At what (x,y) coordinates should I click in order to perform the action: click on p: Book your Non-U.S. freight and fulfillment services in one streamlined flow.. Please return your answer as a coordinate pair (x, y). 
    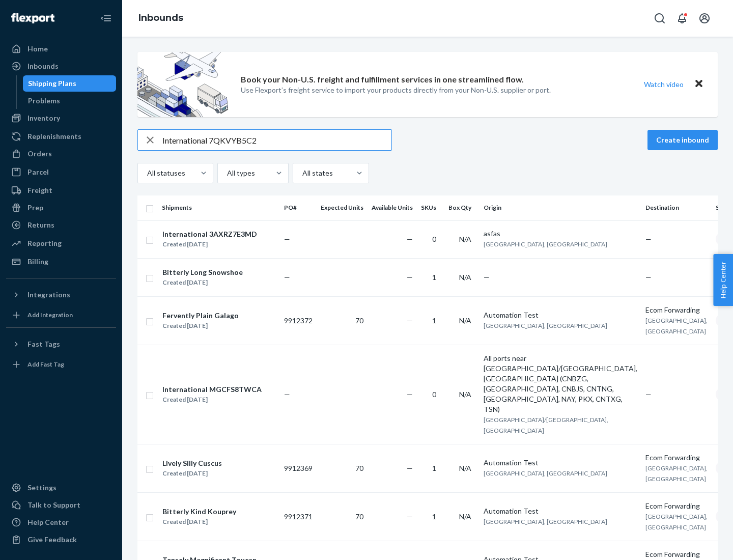
    Looking at the image, I should click on (382, 79).